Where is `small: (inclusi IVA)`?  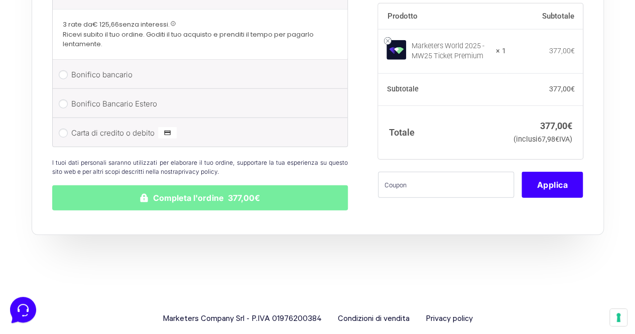
small: (inclusi IVA) is located at coordinates (543, 139).